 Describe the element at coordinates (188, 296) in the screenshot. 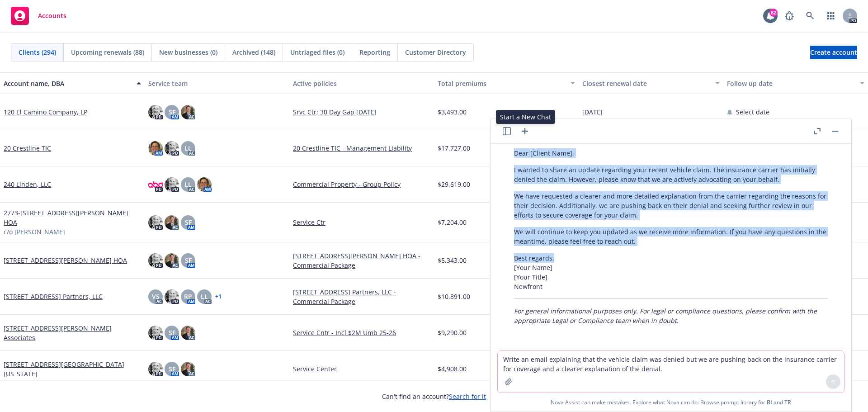

I see `span: RP` at that location.